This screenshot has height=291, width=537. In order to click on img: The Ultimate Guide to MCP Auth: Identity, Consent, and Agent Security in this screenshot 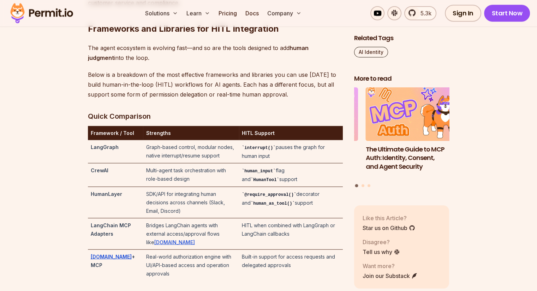, I will do `click(413, 114)`.